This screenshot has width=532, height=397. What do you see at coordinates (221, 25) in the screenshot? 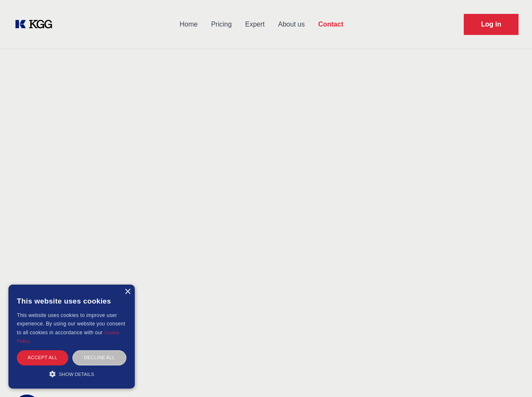
I see `a: Pricing` at bounding box center [221, 25].